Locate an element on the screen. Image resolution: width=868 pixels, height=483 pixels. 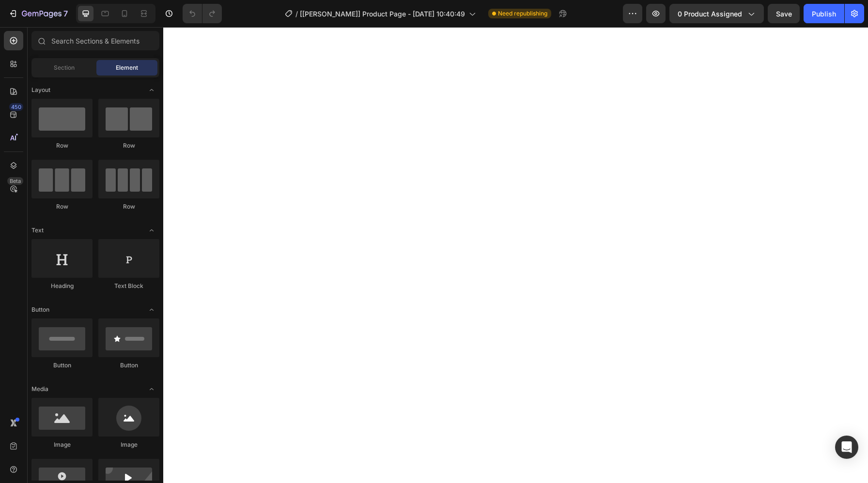
div: Heading is located at coordinates (62, 286).